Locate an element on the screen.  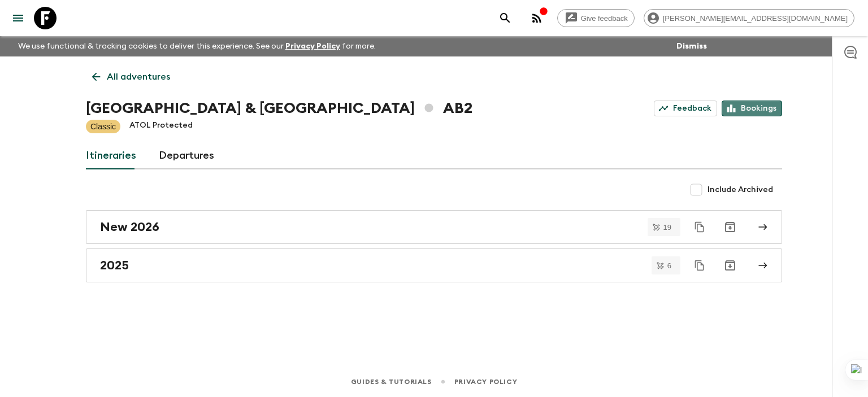
a: Give feedback is located at coordinates (596, 18).